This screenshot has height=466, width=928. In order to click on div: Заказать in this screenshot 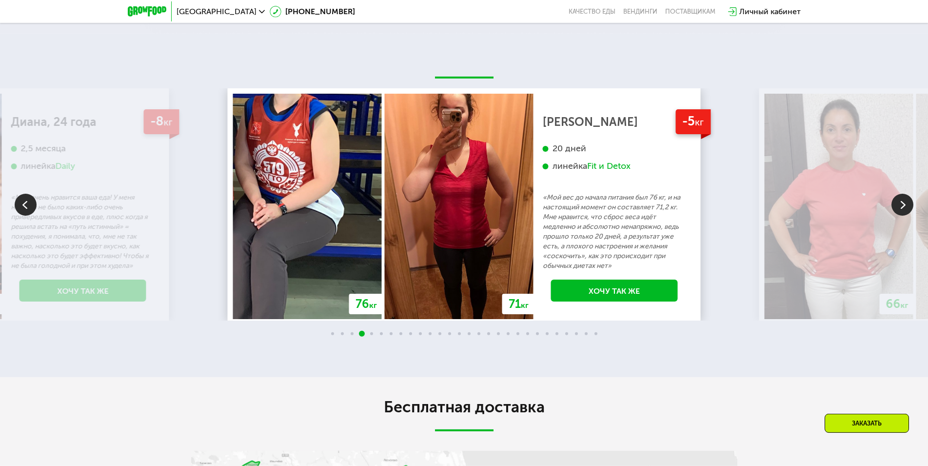, I will do `click(867, 423)`.